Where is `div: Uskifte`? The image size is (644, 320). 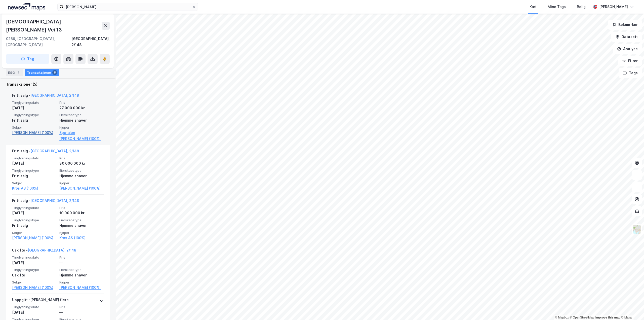 div: Uskifte is located at coordinates (34, 275).